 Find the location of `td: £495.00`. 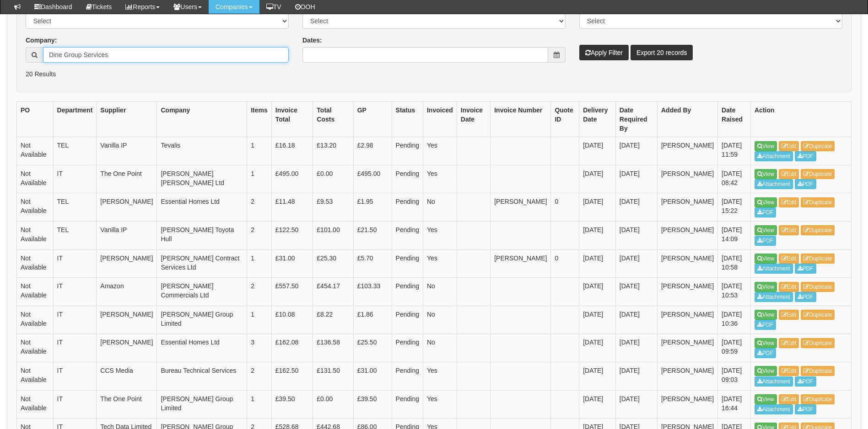

td: £495.00 is located at coordinates (373, 179).